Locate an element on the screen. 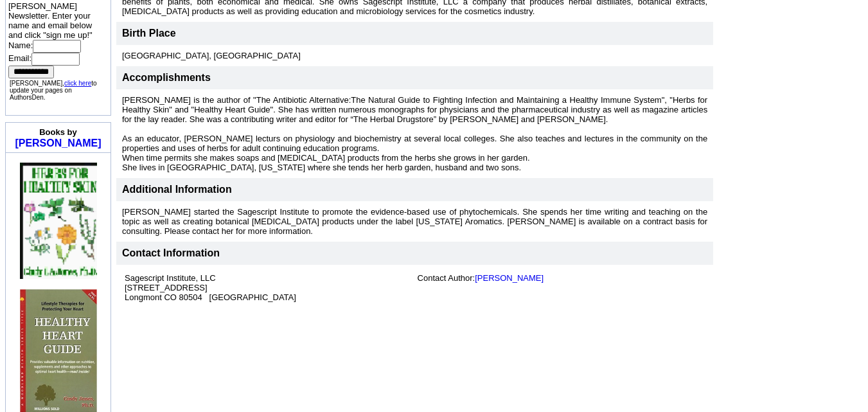 This screenshot has height=412, width=868. font: Contact Author: is located at coordinates (480, 278).